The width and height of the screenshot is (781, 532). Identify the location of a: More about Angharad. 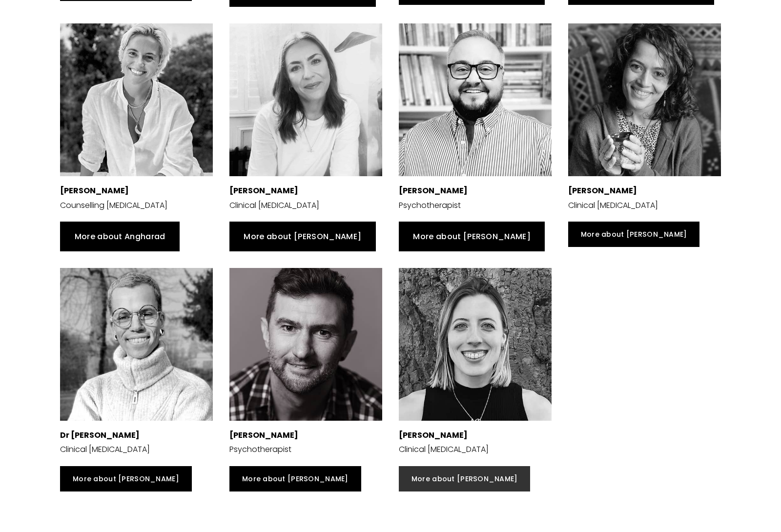
(120, 237).